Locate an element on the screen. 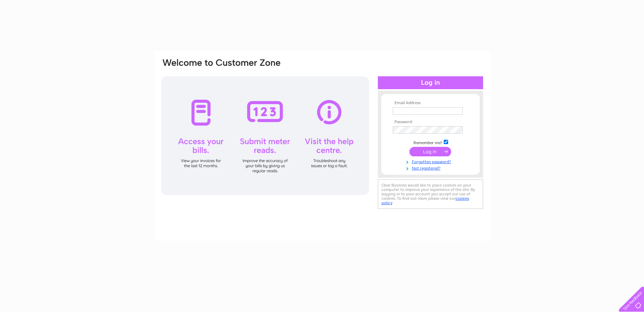 This screenshot has height=312, width=644. div: Clear Business would like to place cookies on your computer to improve your experience of the sit... is located at coordinates (430, 194).